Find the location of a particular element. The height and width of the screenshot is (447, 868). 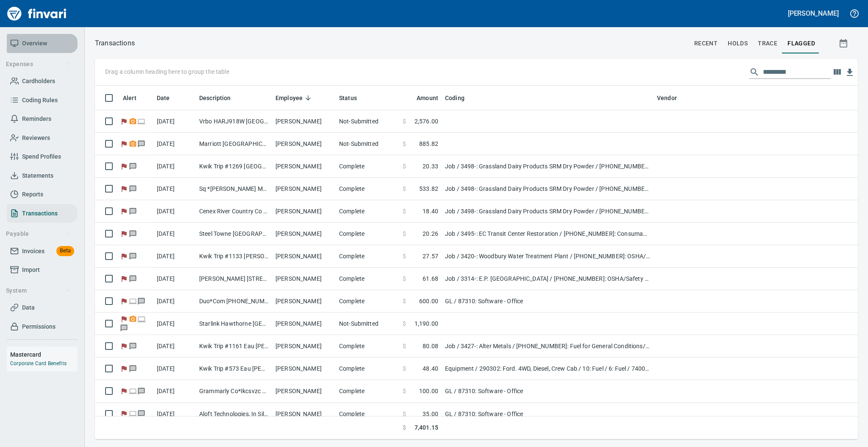

span: 2,576.00 is located at coordinates (426, 121).